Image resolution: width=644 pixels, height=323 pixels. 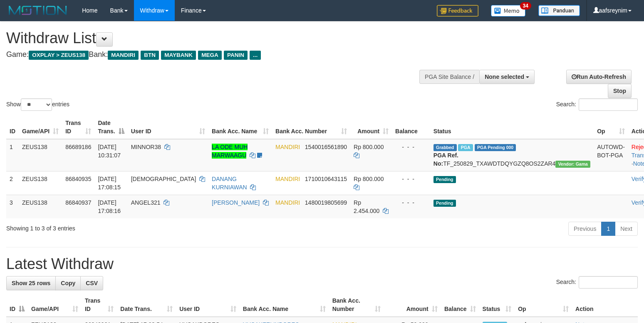 What do you see at coordinates (605, 305) in the screenshot?
I see `th: Action` at bounding box center [605, 305].